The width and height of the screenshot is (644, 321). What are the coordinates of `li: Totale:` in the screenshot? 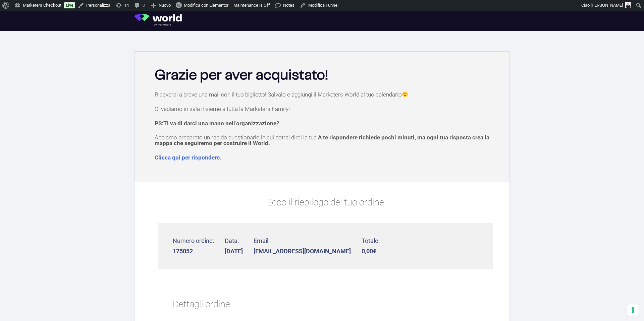 It's located at (371, 246).